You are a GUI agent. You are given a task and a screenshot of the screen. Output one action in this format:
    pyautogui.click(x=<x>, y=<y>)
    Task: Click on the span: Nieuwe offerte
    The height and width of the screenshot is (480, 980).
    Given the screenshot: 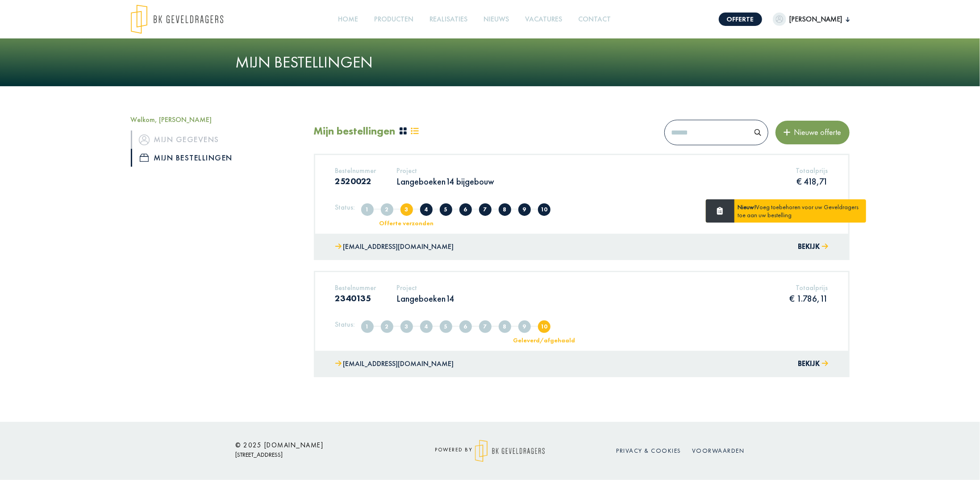 What is the action you would take?
    pyautogui.click(x=817, y=132)
    